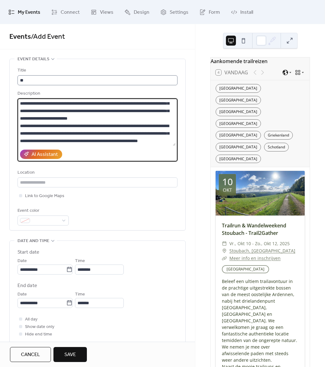  I want to click on span: Link to Google Maps, so click(45, 196).